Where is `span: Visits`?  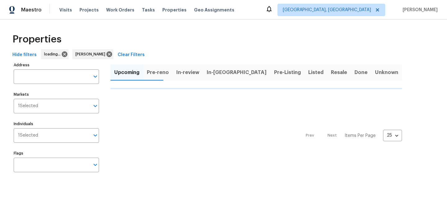
span: Visits is located at coordinates (65, 10).